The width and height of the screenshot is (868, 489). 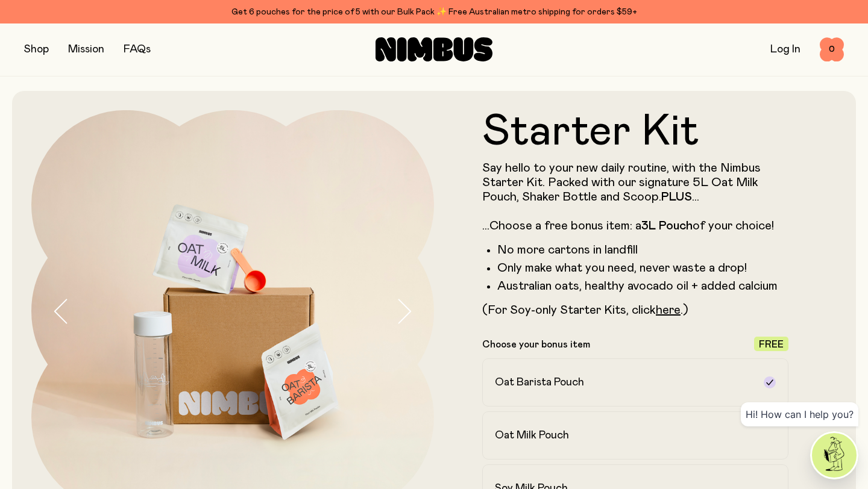 I want to click on li: No more cartons in landfill, so click(x=643, y=250).